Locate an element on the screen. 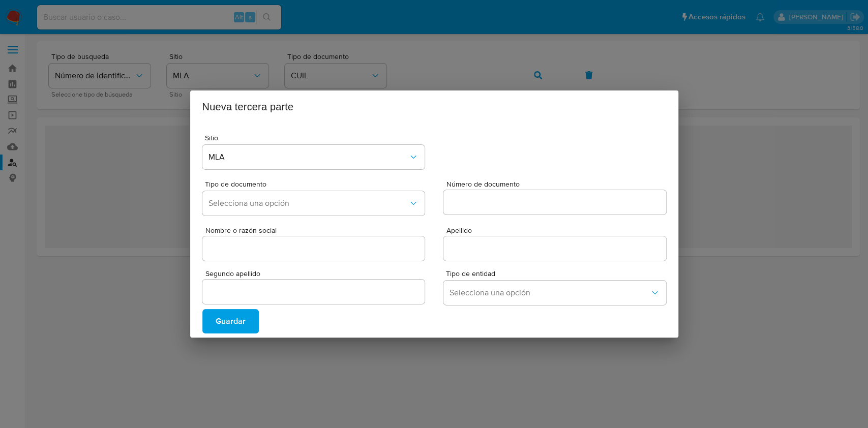  span: MLA is located at coordinates (309, 157).